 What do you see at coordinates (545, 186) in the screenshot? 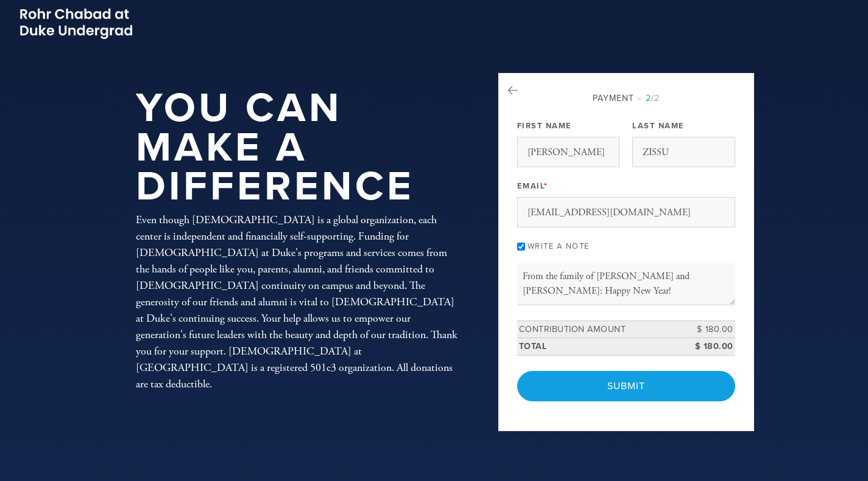
I see `span: This field is required.` at bounding box center [545, 186].